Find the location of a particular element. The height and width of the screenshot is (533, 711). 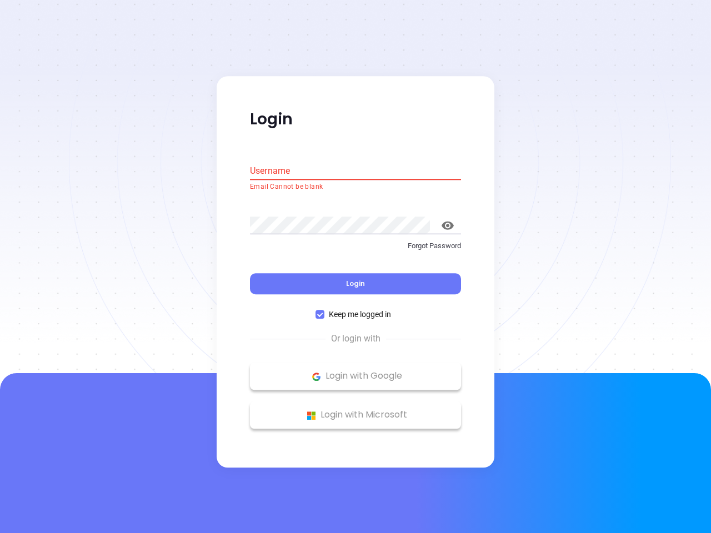

p: Email Cannot be blank is located at coordinates (356, 187).